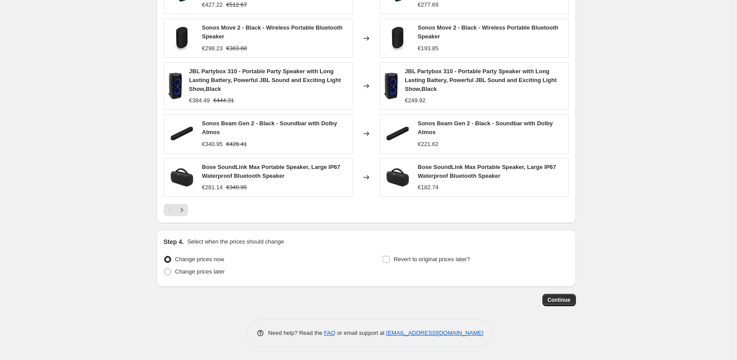  What do you see at coordinates (428, 188) in the screenshot?
I see `div: €182.74` at bounding box center [428, 188].